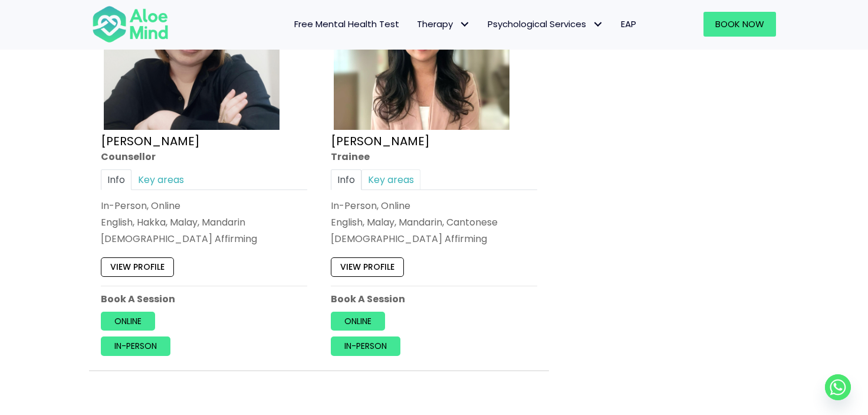 This screenshot has height=415, width=868. I want to click on span: Psychological Services: submenu, so click(597, 24).